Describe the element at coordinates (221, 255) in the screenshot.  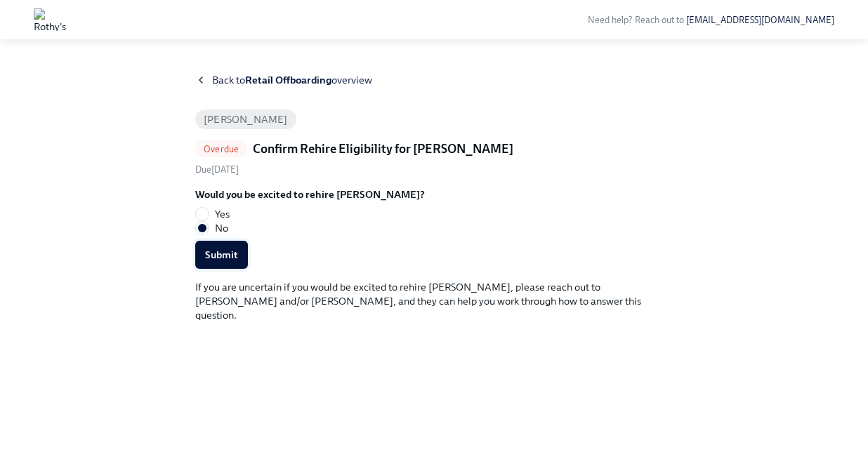
I see `button: Submit` at that location.